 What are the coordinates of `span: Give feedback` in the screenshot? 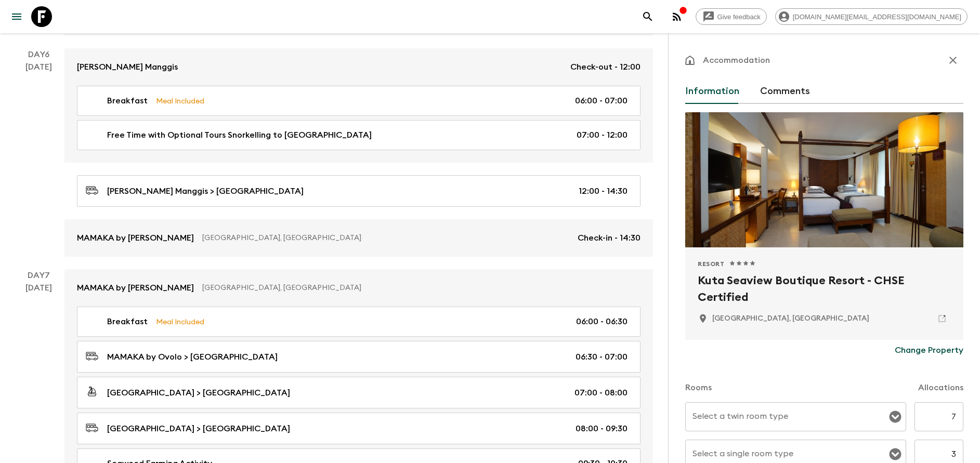 It's located at (738, 17).